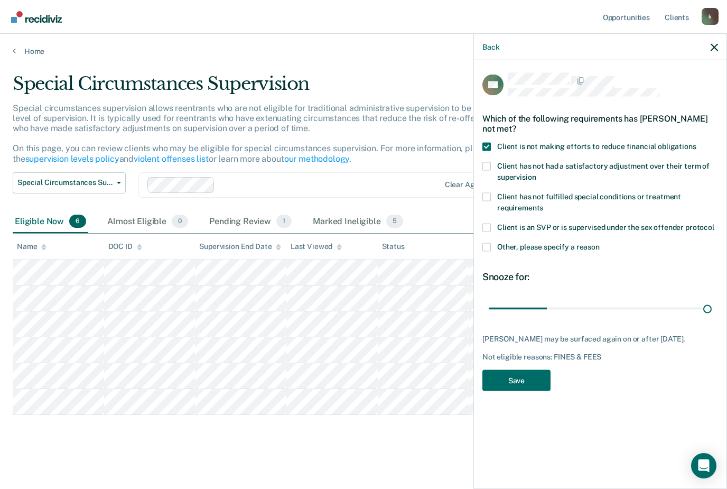 This screenshot has height=489, width=727. I want to click on button: Profile dropdown button, so click(710, 16).